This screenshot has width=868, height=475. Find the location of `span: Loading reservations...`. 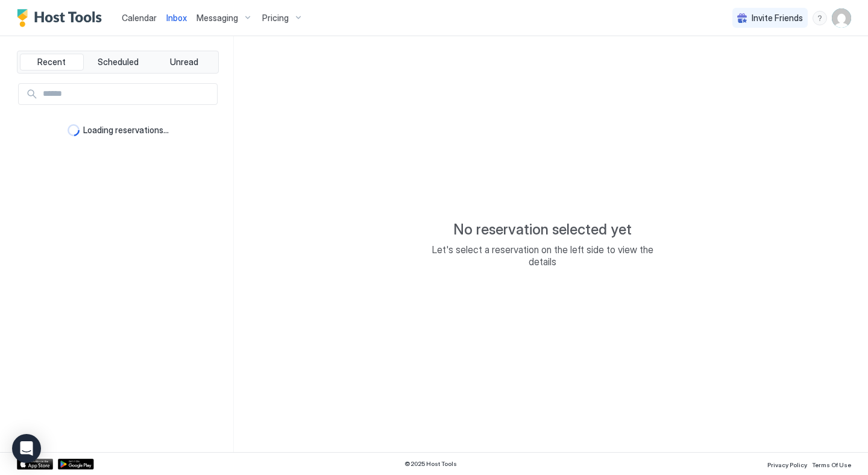

span: Loading reservations... is located at coordinates (126, 130).